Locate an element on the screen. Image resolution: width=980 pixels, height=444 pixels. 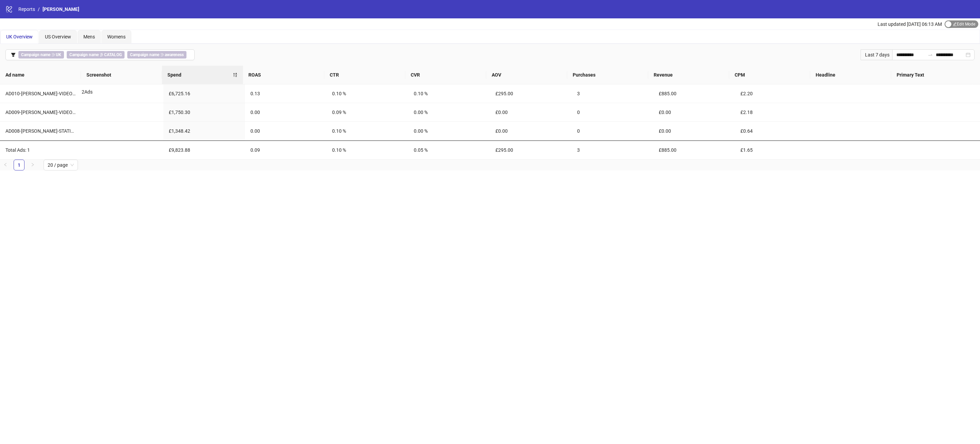
div: 0.09 is located at coordinates (286, 150).